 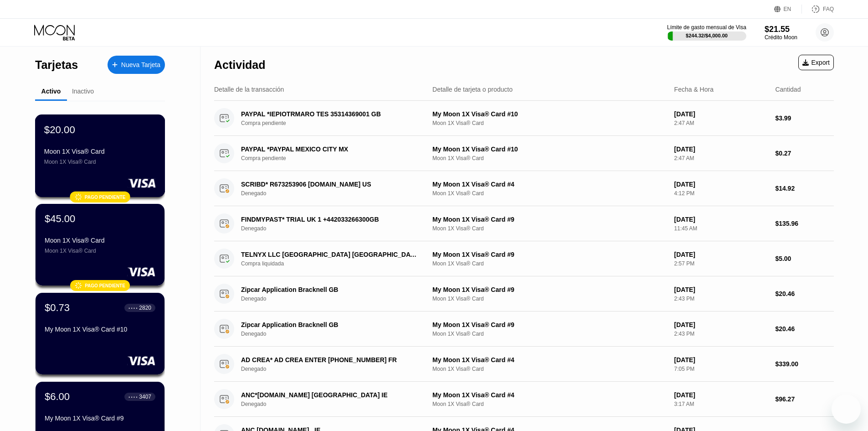 What do you see at coordinates (330, 149) in the screenshot?
I see `div: PAYPAL *PAYPAL MEXICO CITY MX` at bounding box center [330, 149].